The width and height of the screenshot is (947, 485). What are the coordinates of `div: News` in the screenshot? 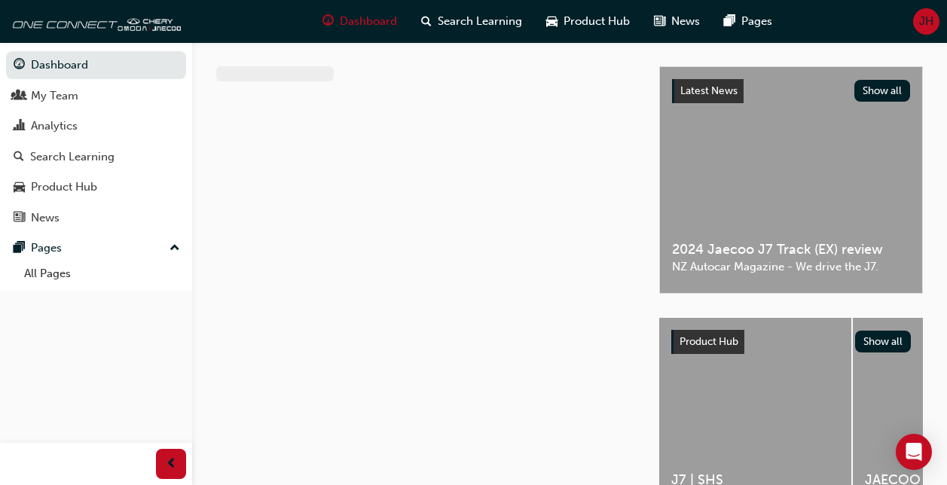 It's located at (45, 218).